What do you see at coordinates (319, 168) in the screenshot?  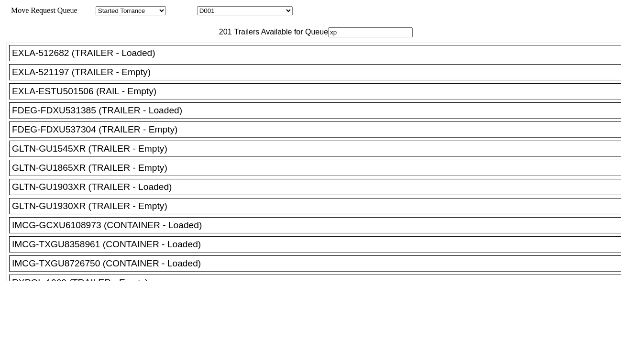 I see `div: GLTN-GU1865XR (TRAILER - Empty)` at bounding box center [319, 168].